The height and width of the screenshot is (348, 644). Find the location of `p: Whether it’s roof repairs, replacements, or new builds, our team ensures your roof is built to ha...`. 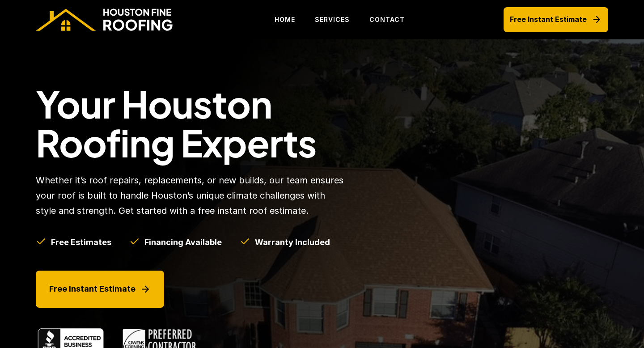

p: Whether it’s roof repairs, replacements, or new builds, our team ensures your roof is built to ha... is located at coordinates (191, 195).